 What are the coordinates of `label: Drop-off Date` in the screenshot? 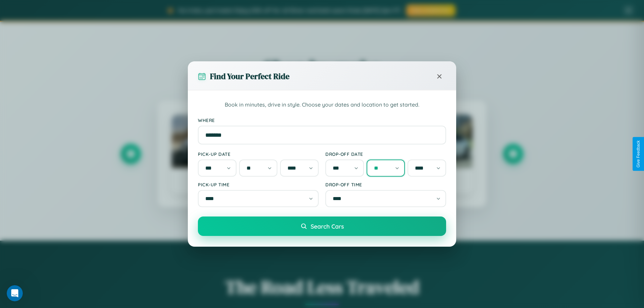 It's located at (386, 154).